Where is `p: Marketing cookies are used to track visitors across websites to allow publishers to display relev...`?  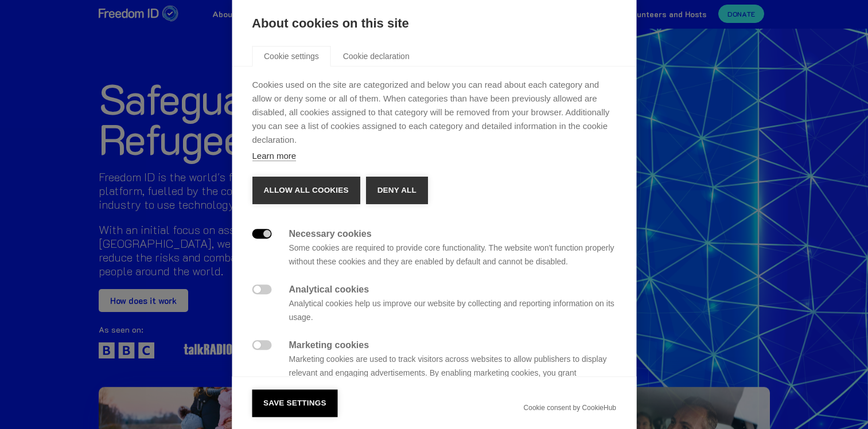 p: Marketing cookies are used to track visitors across websites to allow publishers to display relev... is located at coordinates (452, 373).